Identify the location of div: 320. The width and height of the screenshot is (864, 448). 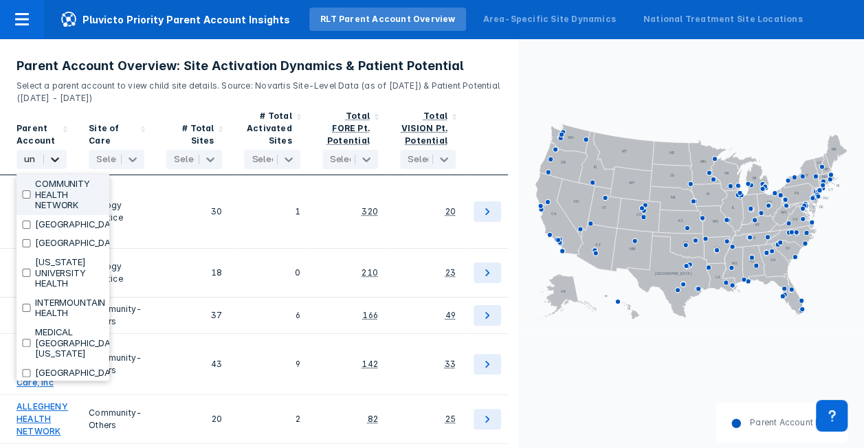
(370, 212).